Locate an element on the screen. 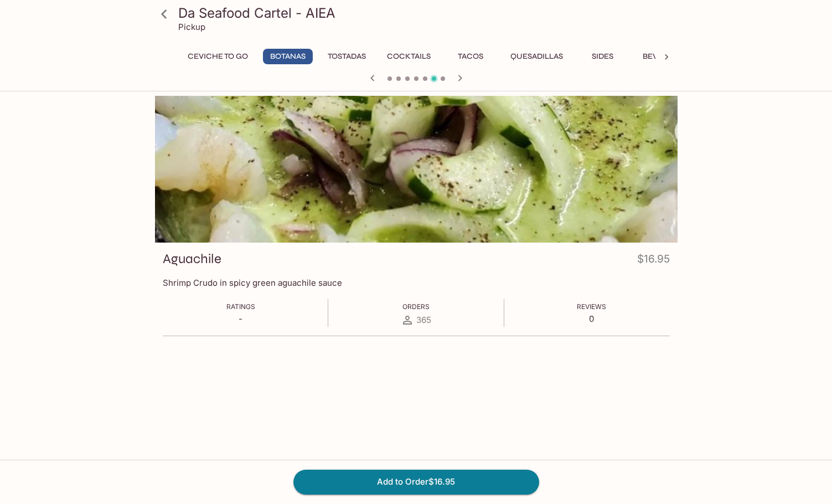 The image size is (832, 504). button: Add to Order$16.95 is located at coordinates (416, 481).